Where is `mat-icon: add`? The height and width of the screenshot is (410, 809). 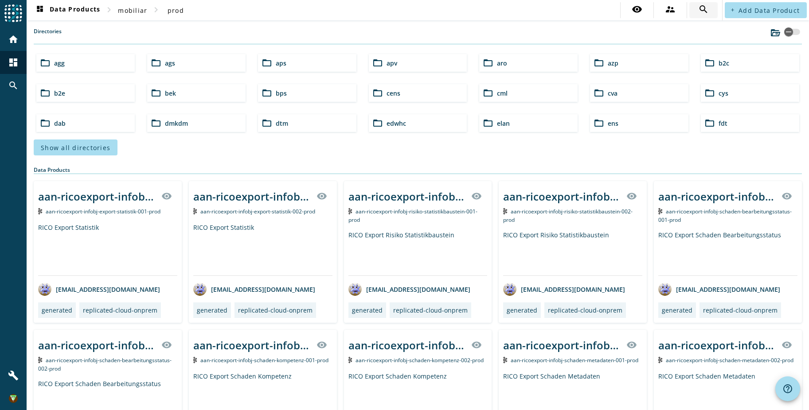
mat-icon: add is located at coordinates (732, 10).